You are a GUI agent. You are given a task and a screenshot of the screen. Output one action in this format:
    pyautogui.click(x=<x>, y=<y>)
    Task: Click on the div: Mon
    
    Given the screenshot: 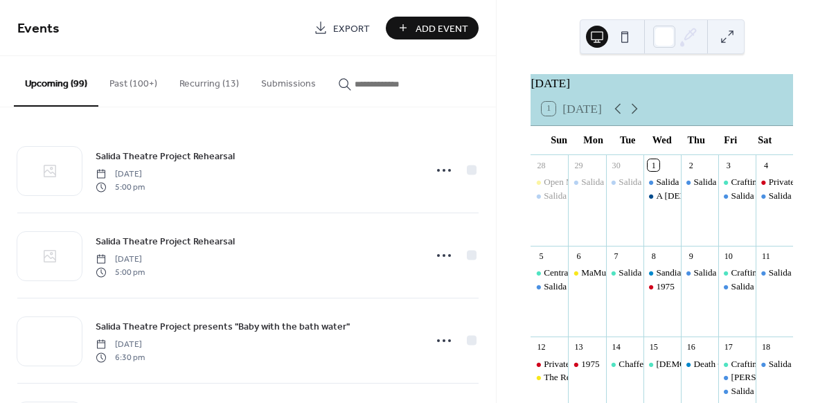 What is the action you would take?
    pyautogui.click(x=594, y=140)
    